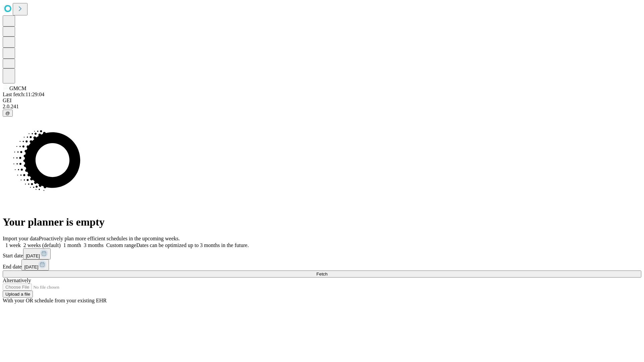 This screenshot has height=362, width=644. Describe the element at coordinates (322, 222) in the screenshot. I see `h1: Your planner is empty` at that location.